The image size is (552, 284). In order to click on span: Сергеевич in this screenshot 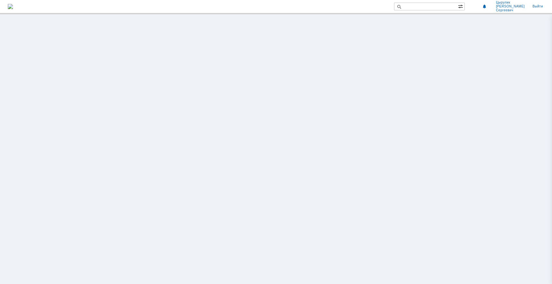, I will do `click(510, 10)`.